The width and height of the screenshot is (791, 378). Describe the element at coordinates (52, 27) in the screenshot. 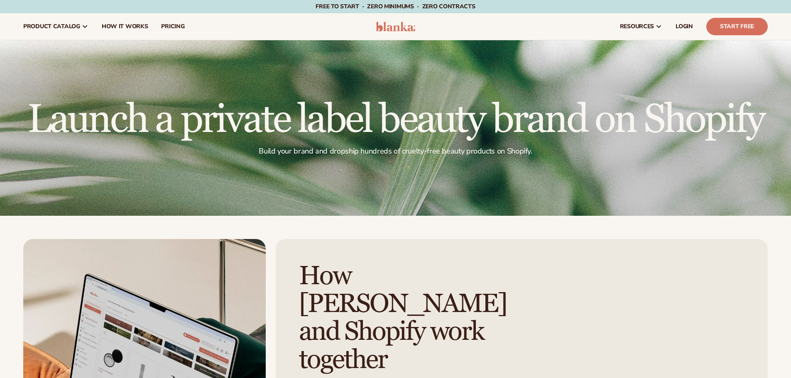

I see `span: product catalog` at that location.